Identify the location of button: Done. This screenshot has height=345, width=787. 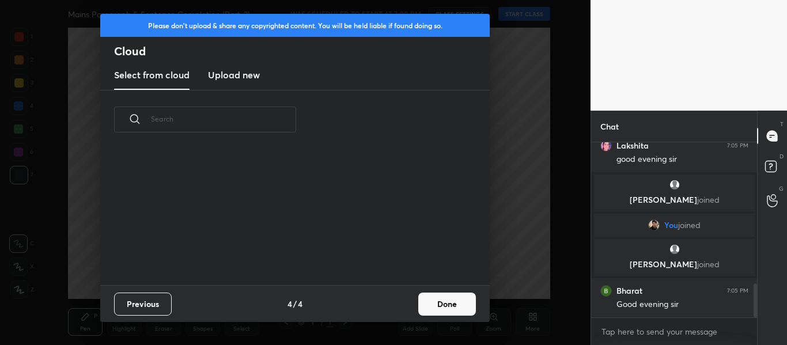
(447, 304).